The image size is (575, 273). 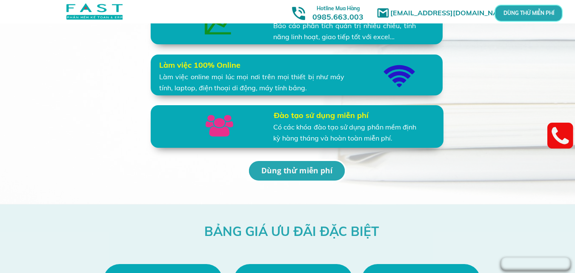 What do you see at coordinates (292, 231) in the screenshot?
I see `h3: BẢNG GIÁ ƯU ĐÃI ĐẶC BIỆT` at bounding box center [292, 231].